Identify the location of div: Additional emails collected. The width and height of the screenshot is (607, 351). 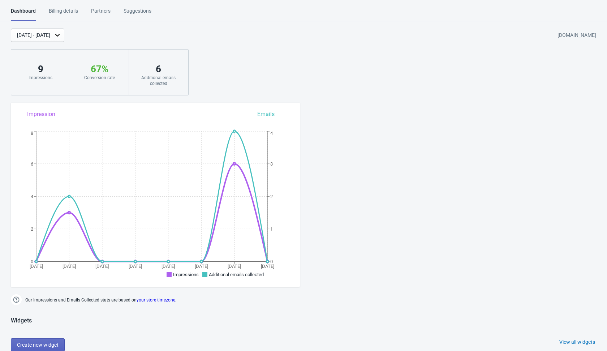
(158, 81).